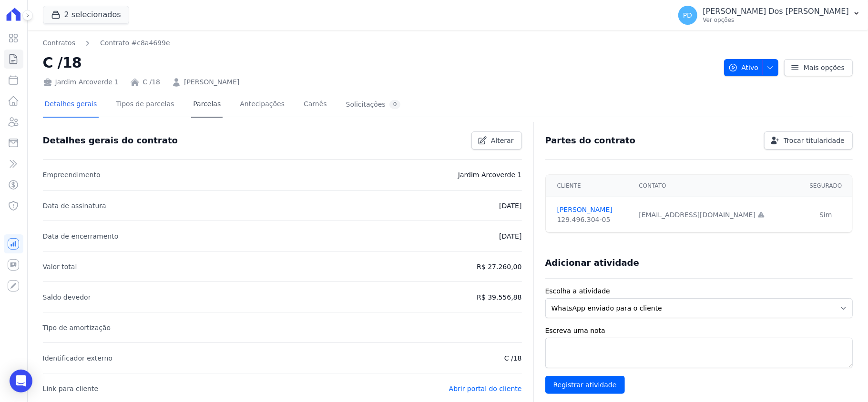 The image size is (868, 402). Describe the element at coordinates (585, 385) in the screenshot. I see `input: Registrar atividade` at that location.